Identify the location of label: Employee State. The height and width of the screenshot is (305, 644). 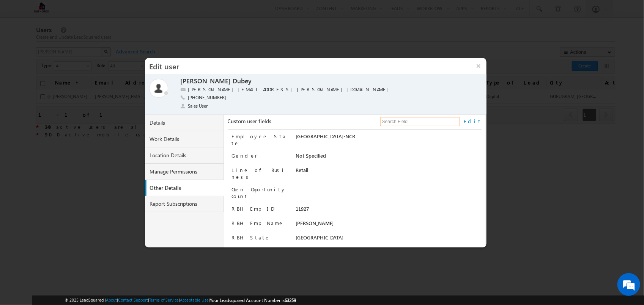
(260, 140).